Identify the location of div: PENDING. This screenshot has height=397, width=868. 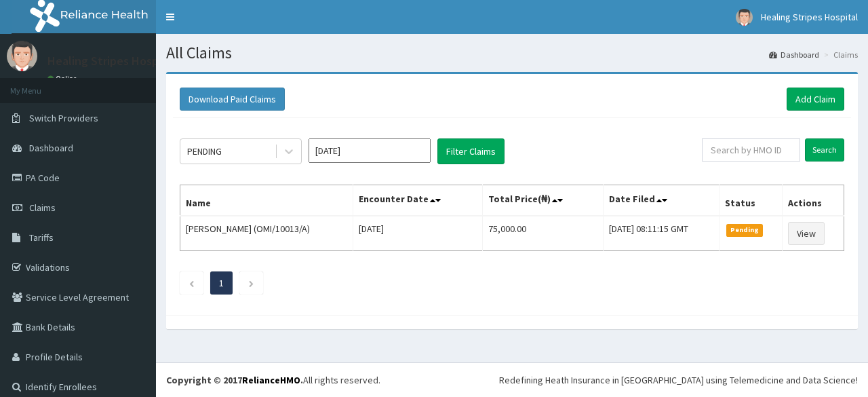
(204, 151).